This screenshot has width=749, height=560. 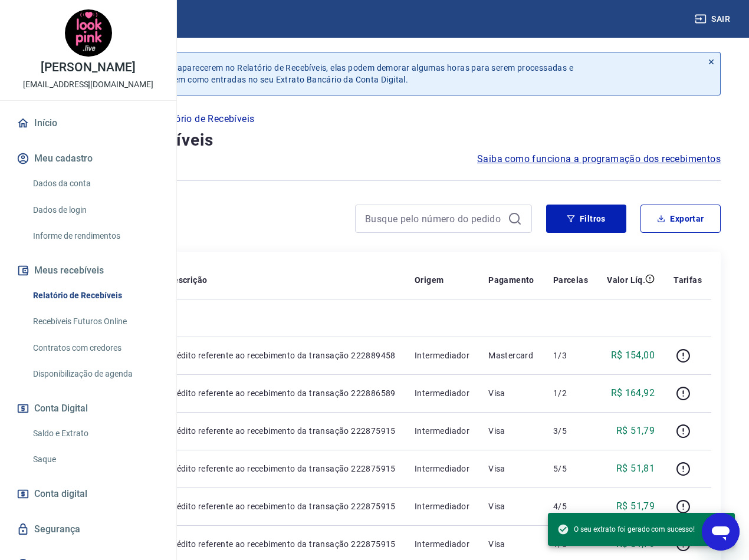 I want to click on p: Pagamento, so click(x=512, y=280).